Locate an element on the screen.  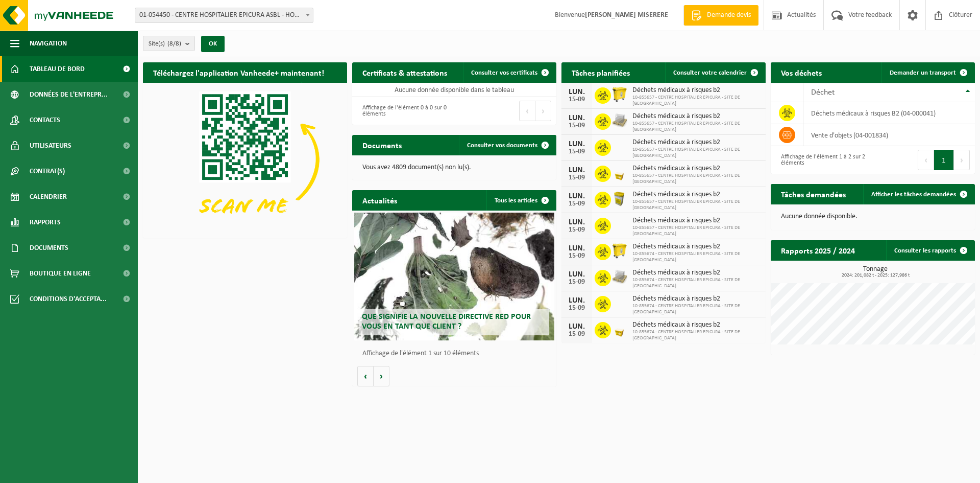
span: Calendrier is located at coordinates (48, 197).